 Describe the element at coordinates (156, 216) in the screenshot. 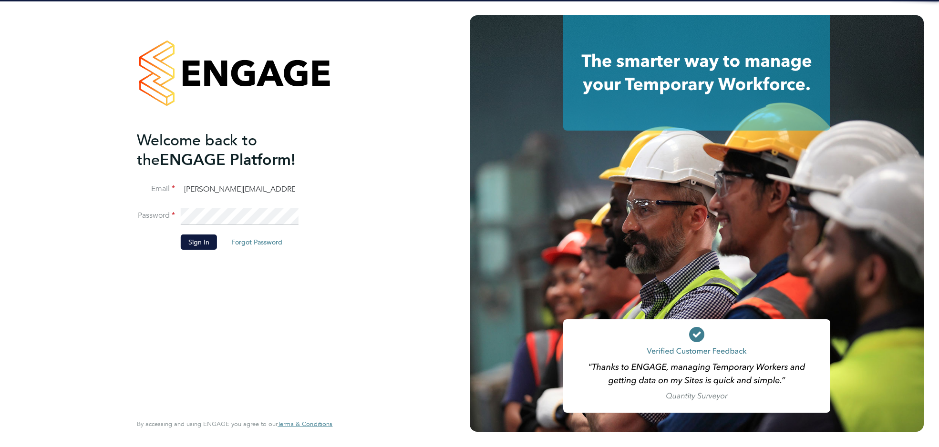

I see `label: Password` at that location.